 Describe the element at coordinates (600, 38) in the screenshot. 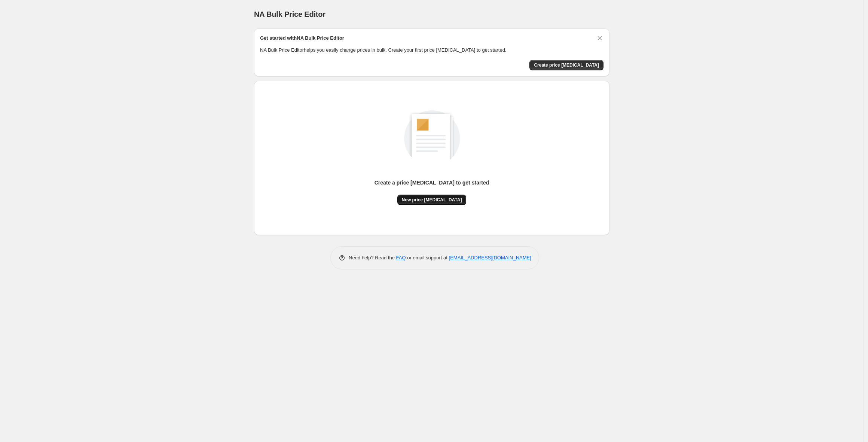

I see `button: Dismiss card` at that location.